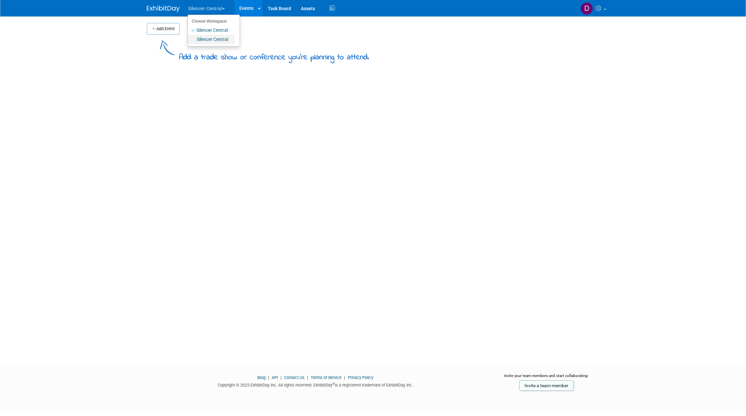 The image size is (746, 416). What do you see at coordinates (211, 21) in the screenshot?
I see `li: Choose Workspace:` at bounding box center [211, 21].